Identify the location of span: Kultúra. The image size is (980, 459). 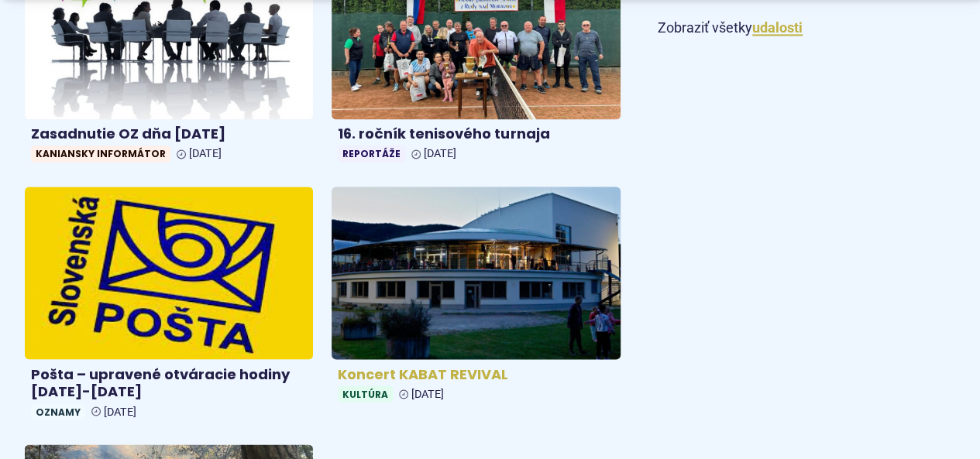
(365, 394).